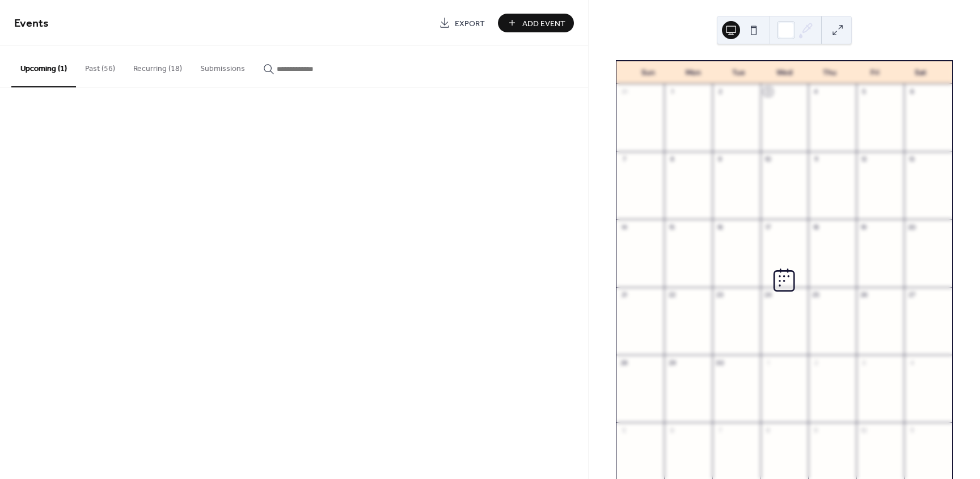 This screenshot has width=980, height=479. Describe the element at coordinates (911, 226) in the screenshot. I see `div: 20` at that location.